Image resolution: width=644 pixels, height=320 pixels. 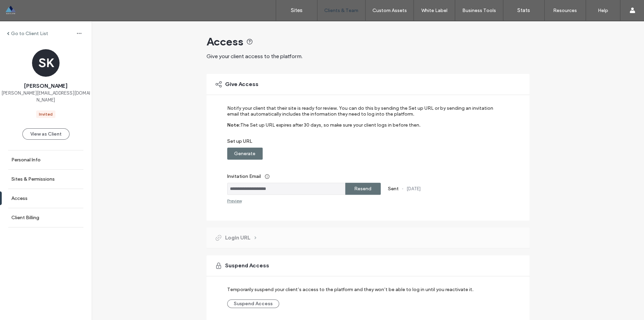 What do you see at coordinates (234, 200) in the screenshot?
I see `div: Preview` at bounding box center [234, 200].